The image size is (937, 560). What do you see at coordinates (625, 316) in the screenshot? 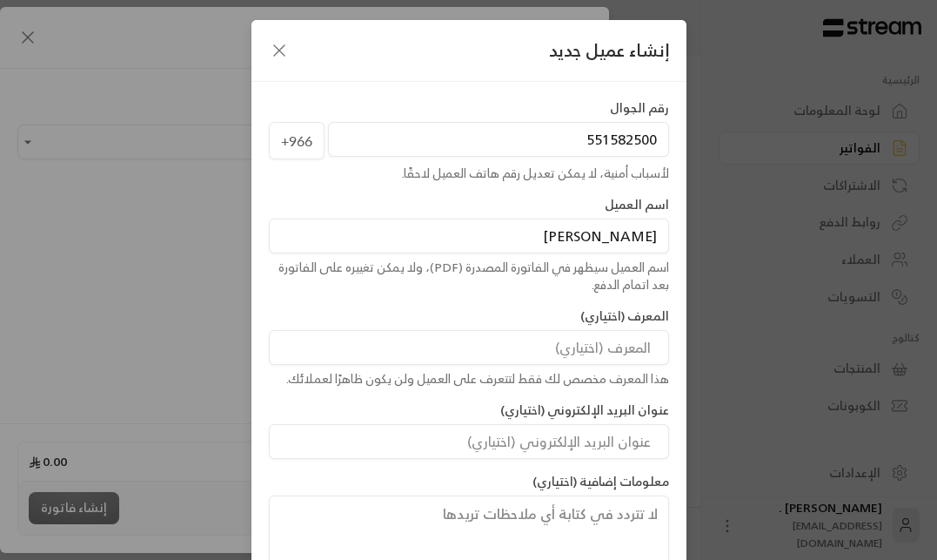
I see `label: المعرف (اختياري)` at bounding box center [625, 316].